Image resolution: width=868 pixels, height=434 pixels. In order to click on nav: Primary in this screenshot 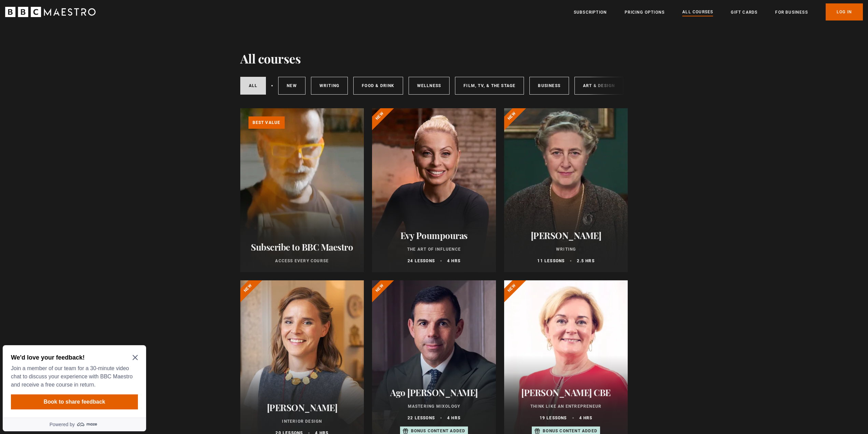, I will do `click(718, 12)`.